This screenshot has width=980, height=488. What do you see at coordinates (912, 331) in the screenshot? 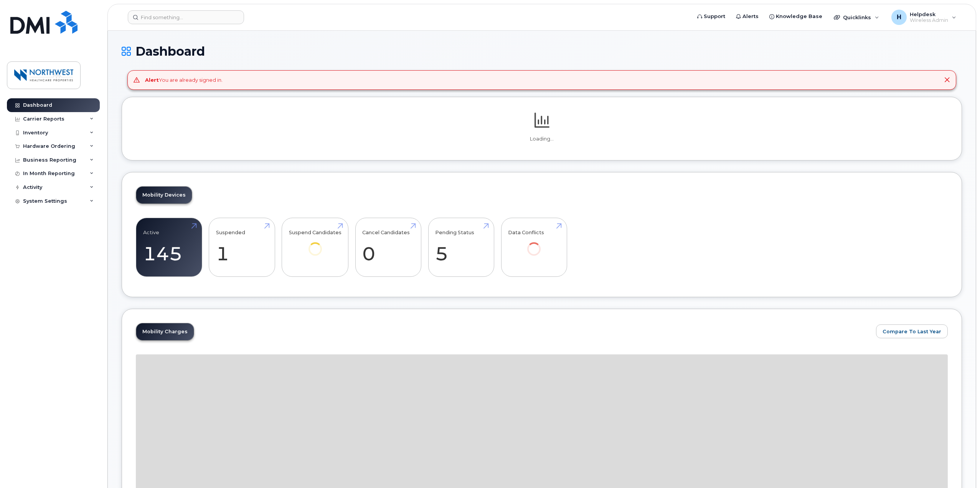
I see `span: Compare To Last Year` at bounding box center [912, 331].